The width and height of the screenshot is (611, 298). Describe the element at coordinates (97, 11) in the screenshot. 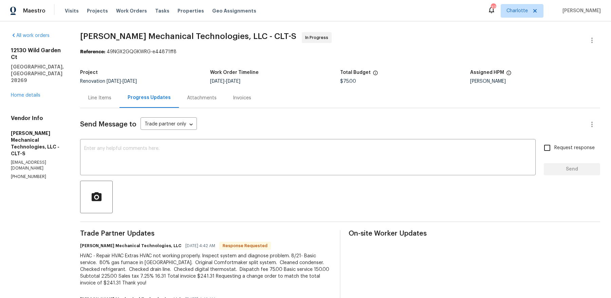

I see `span: Projects` at that location.